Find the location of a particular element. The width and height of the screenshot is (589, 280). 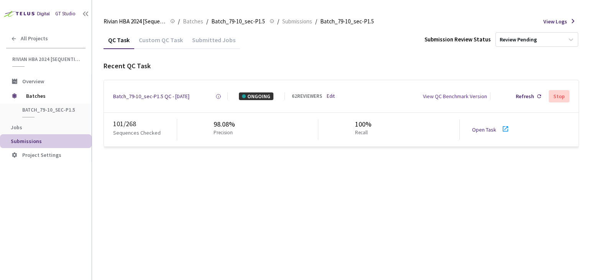

div: Recent QC Task is located at coordinates (341, 66).